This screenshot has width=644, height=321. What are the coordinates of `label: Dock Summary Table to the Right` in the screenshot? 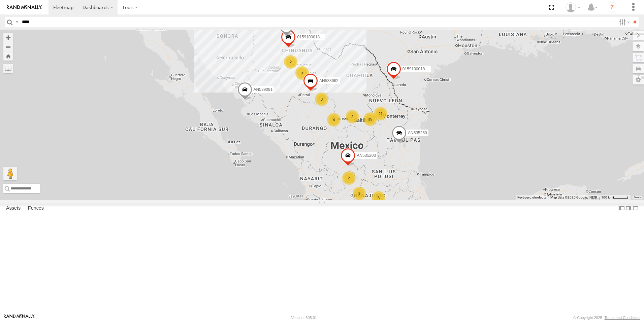 It's located at (628, 209).